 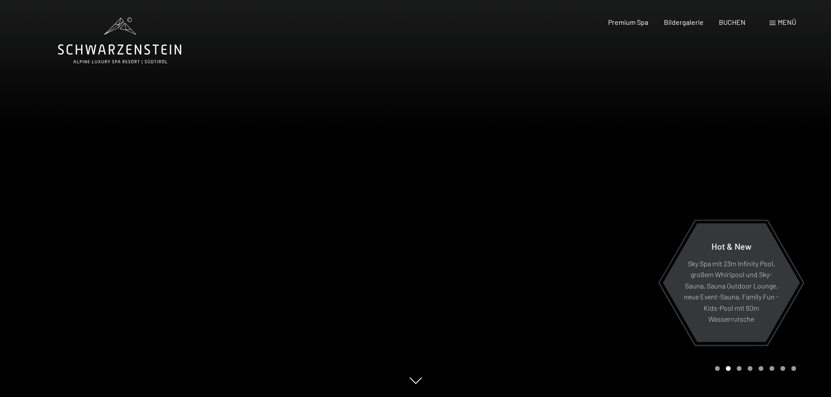 I want to click on div: Carousel Page 2 (Current Slide), so click(x=728, y=369).